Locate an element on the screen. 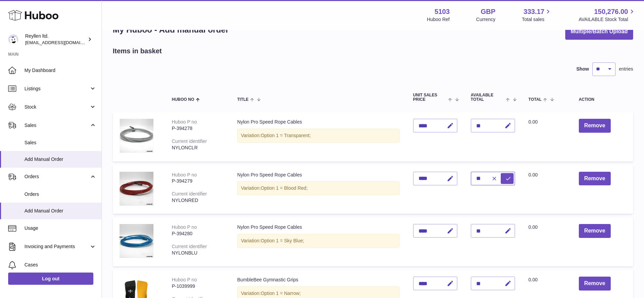 Image resolution: width=644 pixels, height=298 pixels. span: Unit Sales Price is located at coordinates (430, 97).